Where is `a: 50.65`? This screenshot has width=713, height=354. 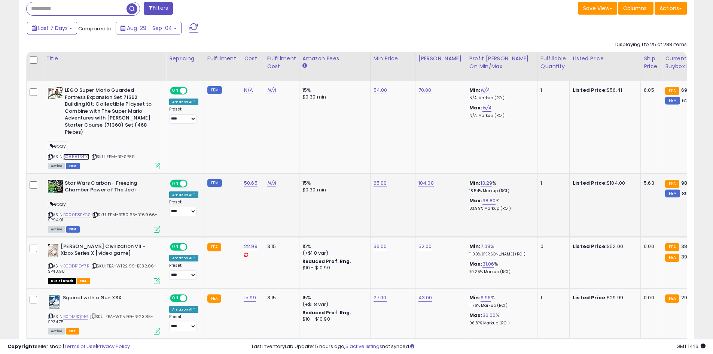 a: 50.65 is located at coordinates (251, 183).